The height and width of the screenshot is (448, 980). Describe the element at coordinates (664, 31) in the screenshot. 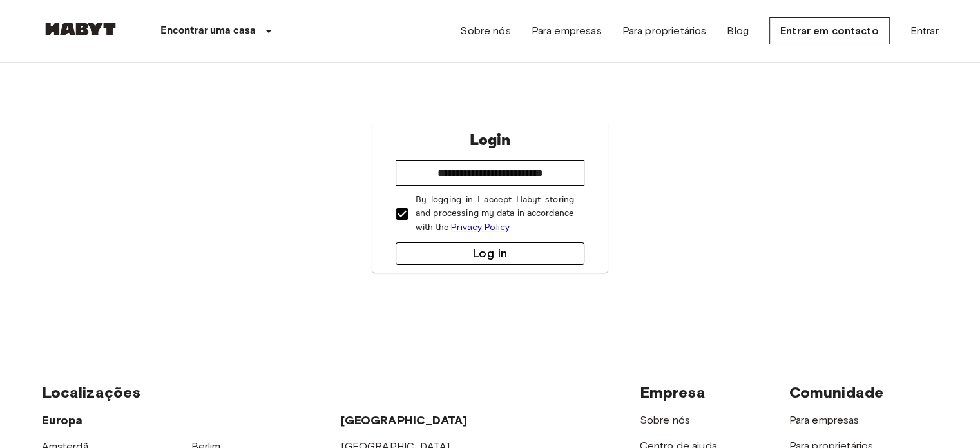

I see `a: Para proprietários` at that location.